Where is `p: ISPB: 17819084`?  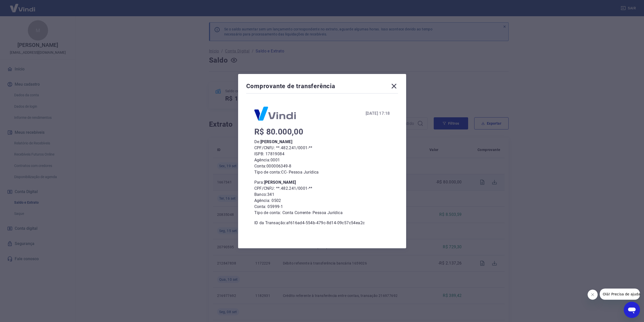
p: ISPB: 17819084 is located at coordinates (322, 154).